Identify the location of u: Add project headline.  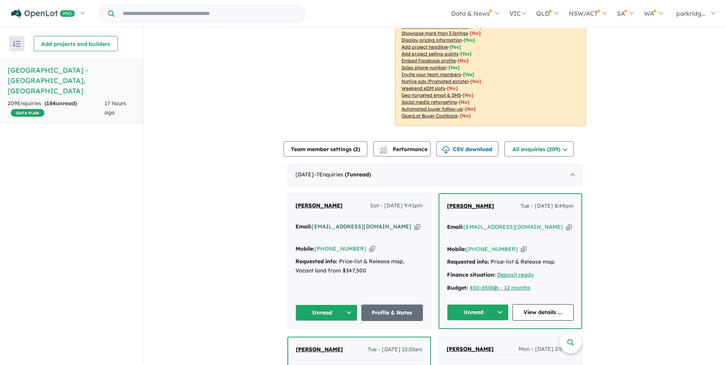
(425, 47).